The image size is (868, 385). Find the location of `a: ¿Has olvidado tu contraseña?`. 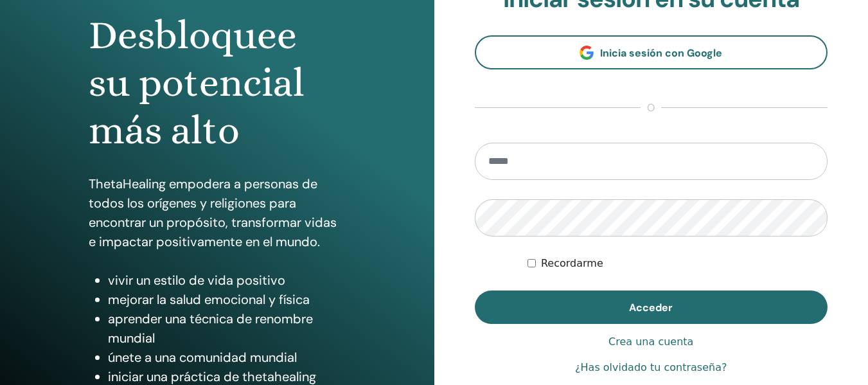

a: ¿Has olvidado tu contraseña? is located at coordinates (651, 367).